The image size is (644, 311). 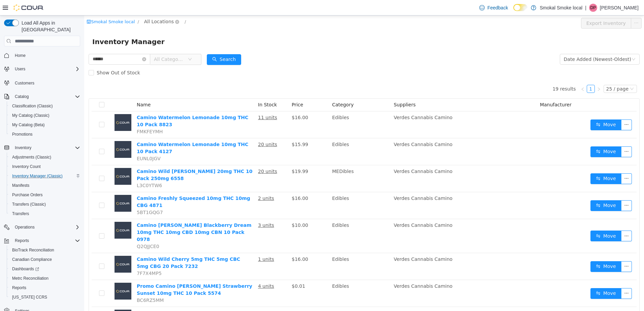 I want to click on span: Customers, so click(x=24, y=83).